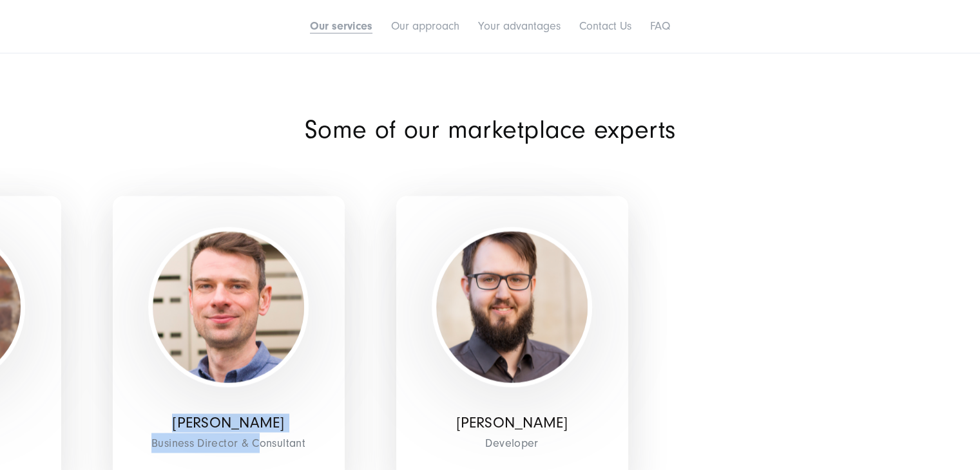 The height and width of the screenshot is (470, 980). Describe the element at coordinates (341, 26) in the screenshot. I see `a: Our services` at that location.